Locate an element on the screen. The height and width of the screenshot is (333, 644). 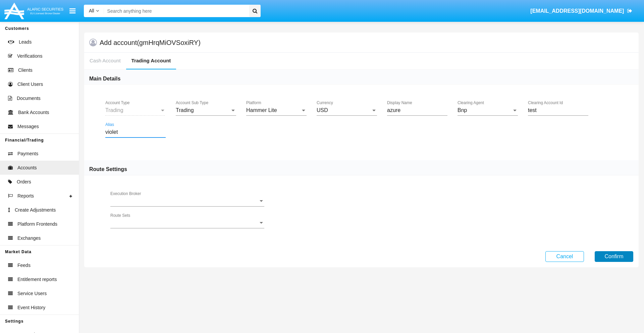
button: Cancel is located at coordinates (564, 256).